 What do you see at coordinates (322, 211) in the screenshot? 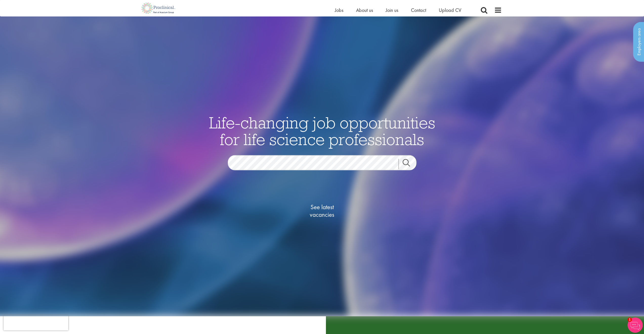
I see `span: See latest vacancies` at bounding box center [322, 211].